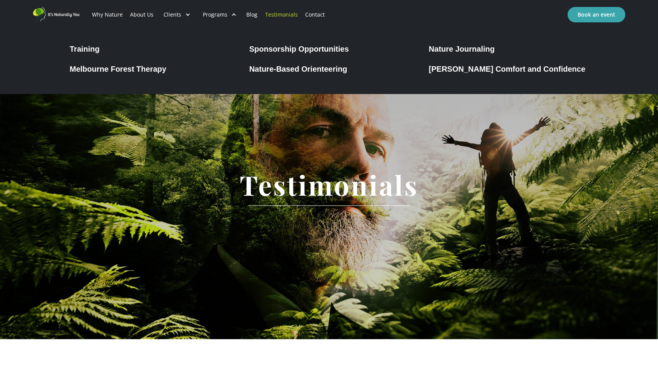 This screenshot has width=658, height=365. Describe the element at coordinates (142, 15) in the screenshot. I see `a: About Us` at that location.